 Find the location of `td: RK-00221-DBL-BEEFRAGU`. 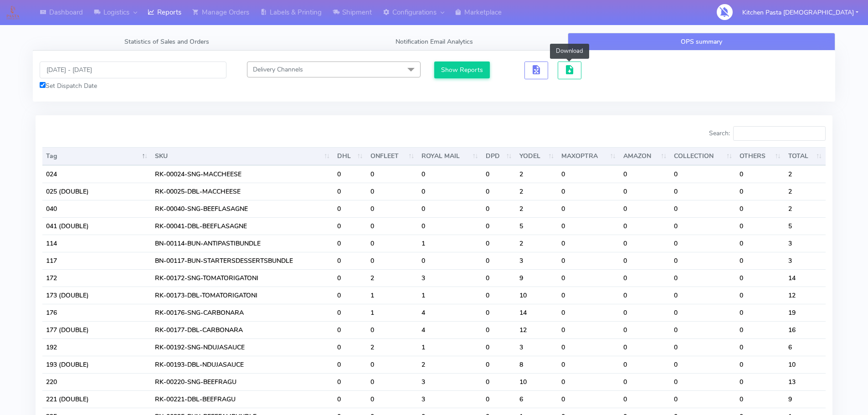

td: RK-00221-DBL-BEEFRAGU is located at coordinates (243, 399).